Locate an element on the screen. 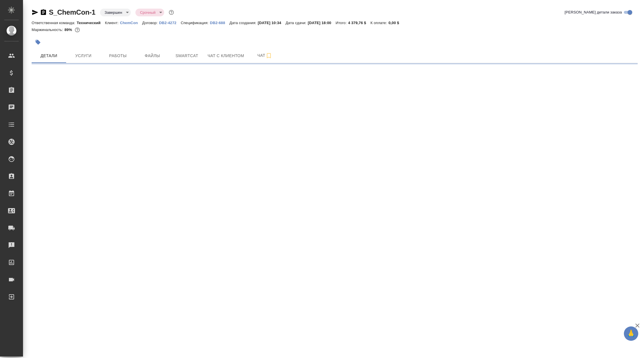 This screenshot has width=644, height=358. p: Договор: is located at coordinates (151, 23).